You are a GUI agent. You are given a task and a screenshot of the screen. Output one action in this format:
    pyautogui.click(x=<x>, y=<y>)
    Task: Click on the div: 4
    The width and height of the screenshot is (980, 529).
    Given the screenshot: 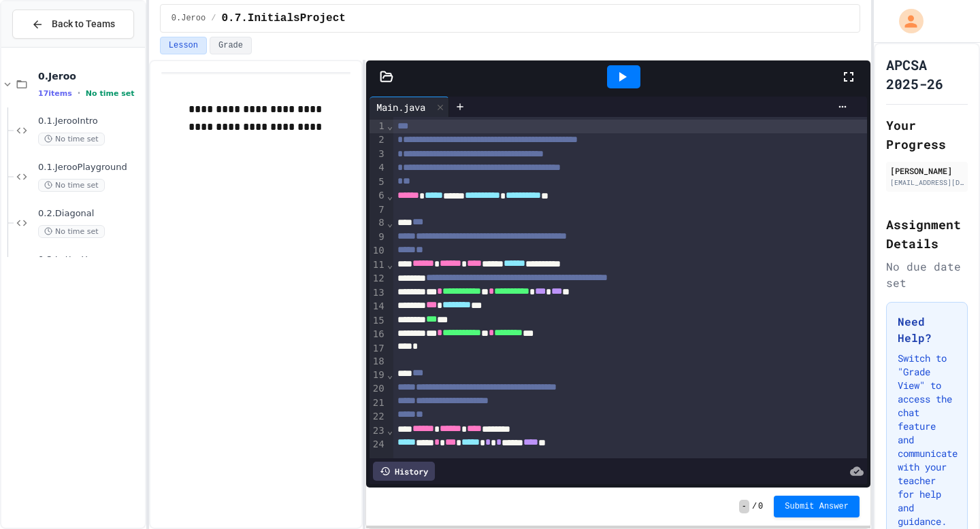 What is the action you would take?
    pyautogui.click(x=378, y=168)
    